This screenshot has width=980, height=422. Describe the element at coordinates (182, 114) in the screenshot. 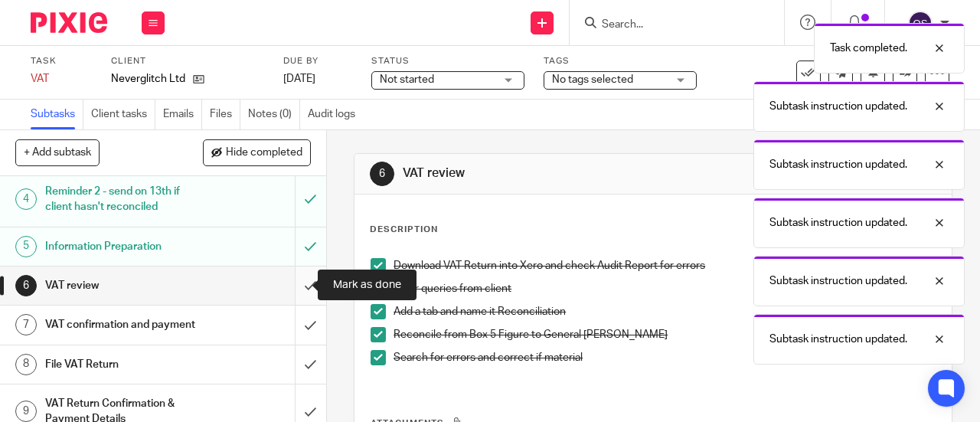

I see `a: Emails` at that location.